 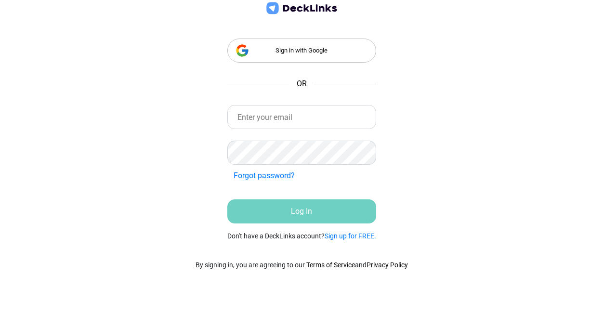 I want to click on input: Enter your email, so click(x=302, y=117).